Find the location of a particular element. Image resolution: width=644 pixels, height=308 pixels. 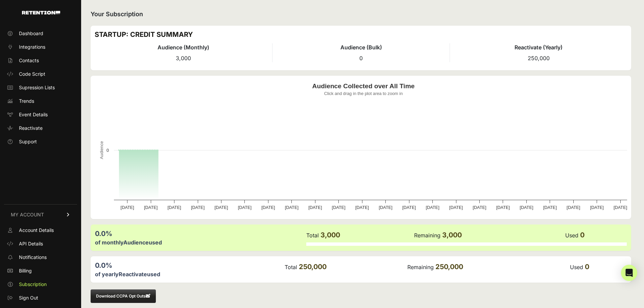

span: Notifications is located at coordinates (33, 257).